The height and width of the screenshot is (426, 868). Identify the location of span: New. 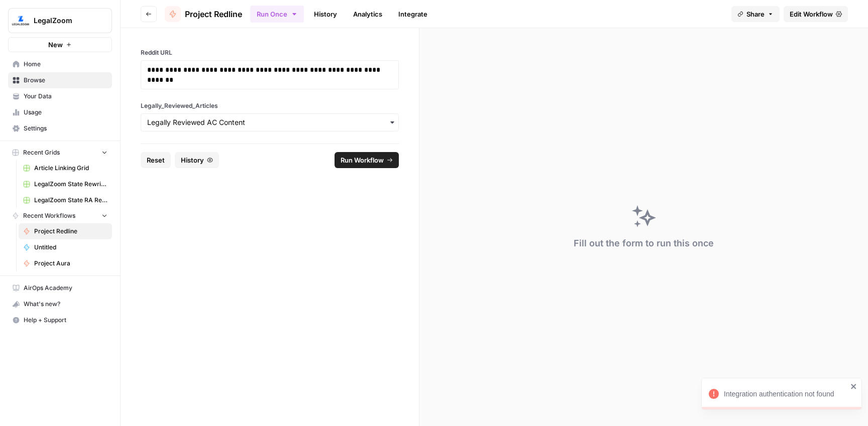
(55, 45).